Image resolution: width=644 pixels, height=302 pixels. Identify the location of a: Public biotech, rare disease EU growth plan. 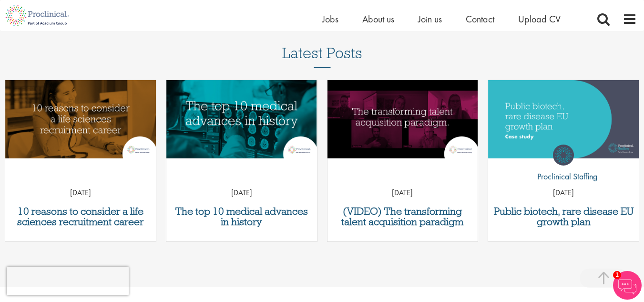
(564, 217).